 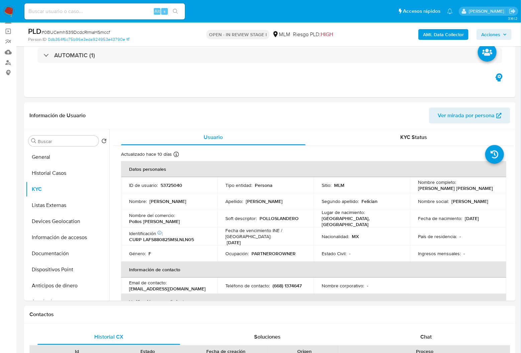 I want to click on p: País de residencia :, so click(x=438, y=236).